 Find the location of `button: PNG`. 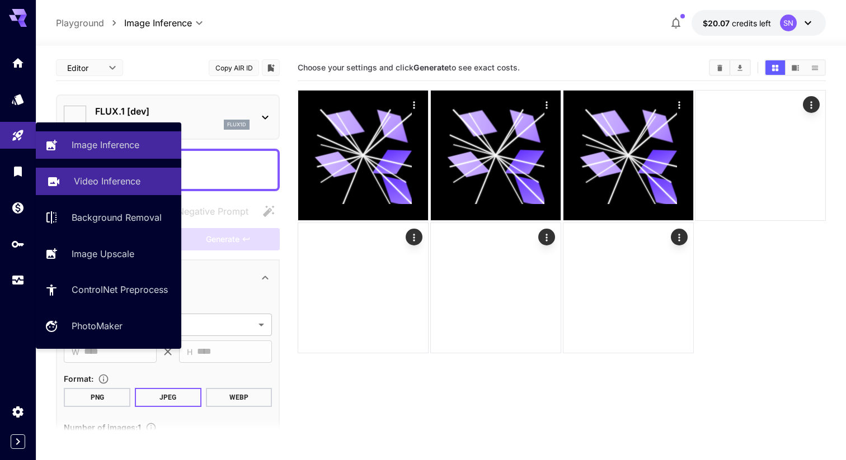

button: PNG is located at coordinates (97, 398).